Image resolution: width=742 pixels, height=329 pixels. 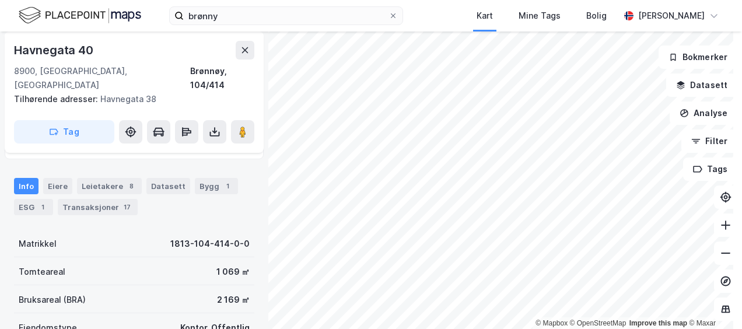 What do you see at coordinates (97, 207) in the screenshot?
I see `div: Transaksjoner` at bounding box center [97, 207].